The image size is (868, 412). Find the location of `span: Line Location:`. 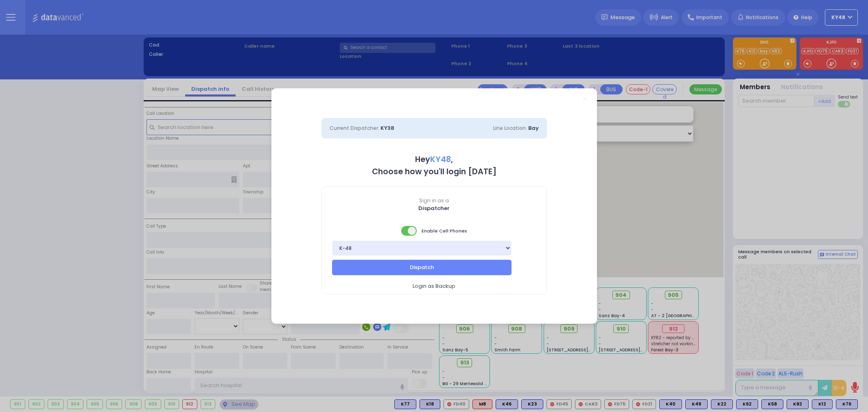

span: Line Location: is located at coordinates (510, 128).